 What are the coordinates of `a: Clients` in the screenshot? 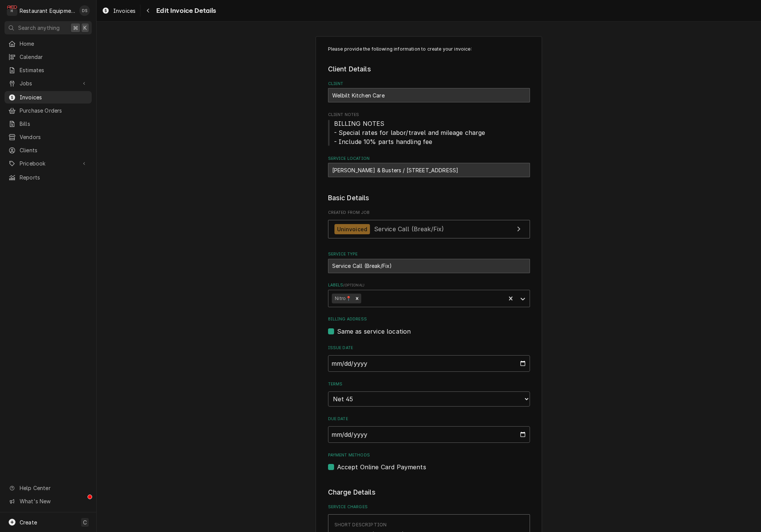 It's located at (48, 150).